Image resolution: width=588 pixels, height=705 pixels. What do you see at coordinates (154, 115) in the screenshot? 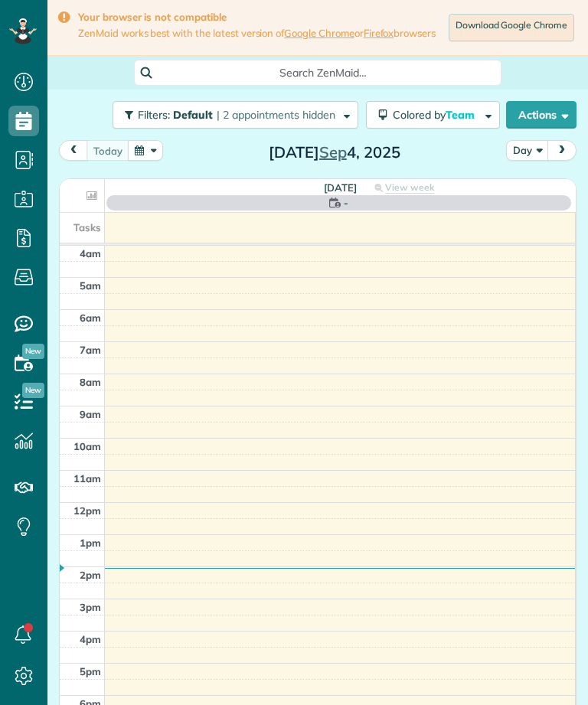
I see `span: Filters:` at bounding box center [154, 115].